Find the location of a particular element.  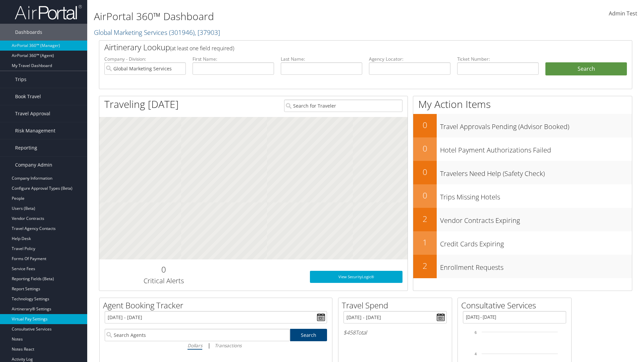

label: Agency Locator: is located at coordinates (409, 59).